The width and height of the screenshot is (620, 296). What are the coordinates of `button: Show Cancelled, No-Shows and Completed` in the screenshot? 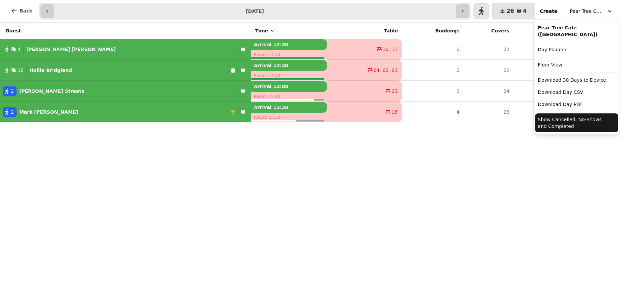 It's located at (577, 123).